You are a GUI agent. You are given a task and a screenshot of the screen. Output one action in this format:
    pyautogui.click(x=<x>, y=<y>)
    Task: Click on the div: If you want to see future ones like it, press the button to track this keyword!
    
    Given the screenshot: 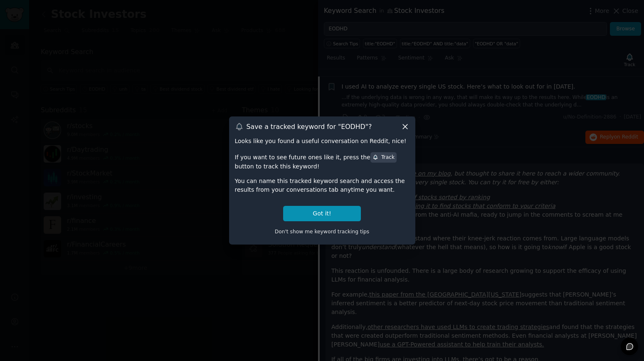 What is the action you would take?
    pyautogui.click(x=322, y=161)
    